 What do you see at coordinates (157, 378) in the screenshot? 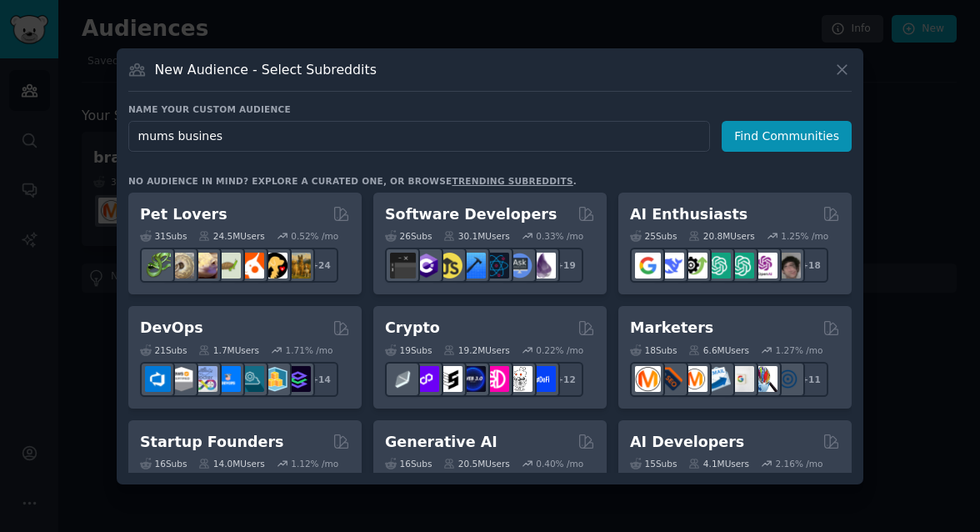
I see `img: azuredevops` at bounding box center [157, 378].